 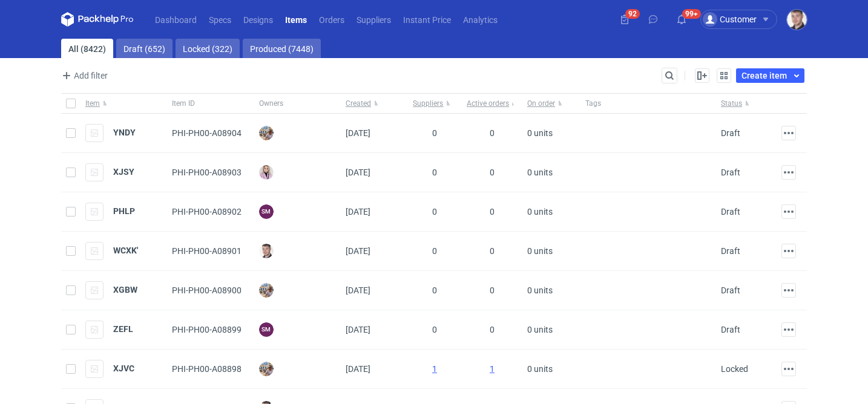 What do you see at coordinates (183, 103) in the screenshot?
I see `span: Item ID` at bounding box center [183, 103].